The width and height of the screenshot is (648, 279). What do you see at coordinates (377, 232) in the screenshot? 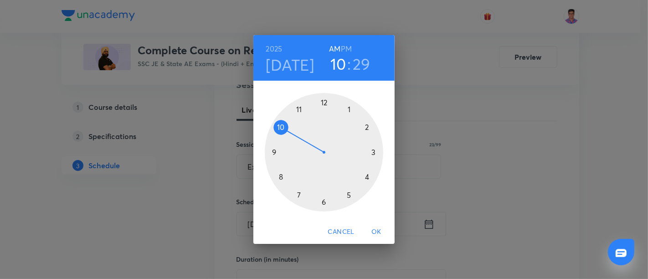
I see `span: OK` at bounding box center [377, 232].